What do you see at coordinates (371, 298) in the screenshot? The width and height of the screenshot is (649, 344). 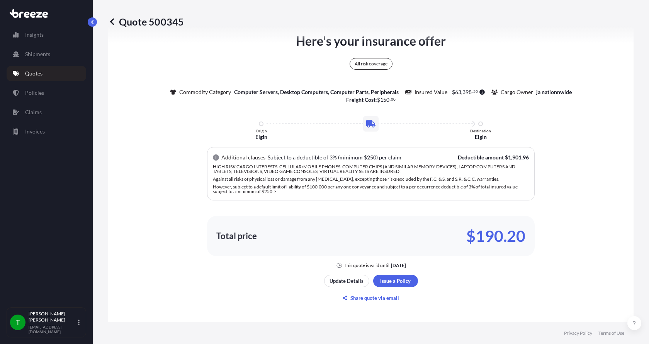 I see `button: Share quote via email` at bounding box center [371, 298].